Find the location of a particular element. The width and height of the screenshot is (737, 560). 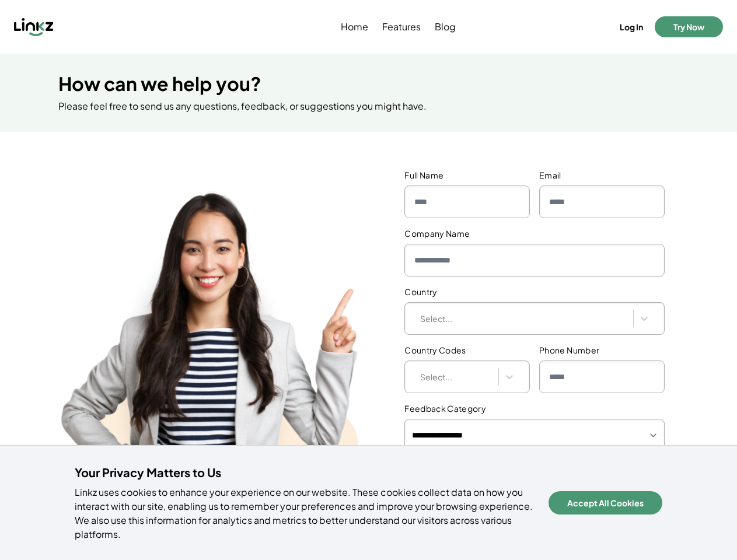

a: Blog is located at coordinates (445, 27).